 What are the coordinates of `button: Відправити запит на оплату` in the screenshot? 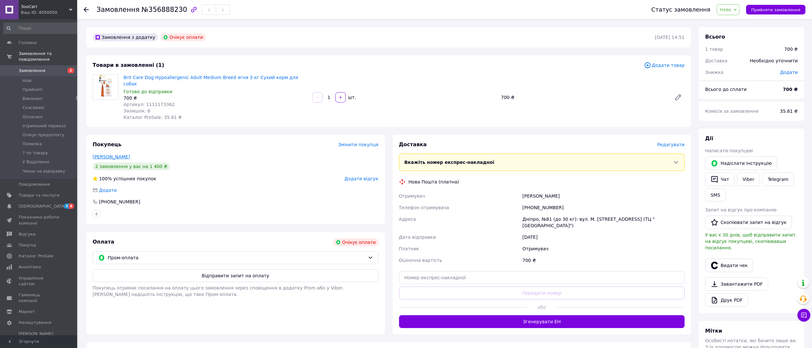 It's located at (235, 276).